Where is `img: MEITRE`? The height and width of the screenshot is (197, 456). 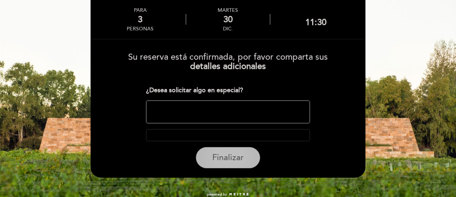 img: MEITRE is located at coordinates (238, 195).